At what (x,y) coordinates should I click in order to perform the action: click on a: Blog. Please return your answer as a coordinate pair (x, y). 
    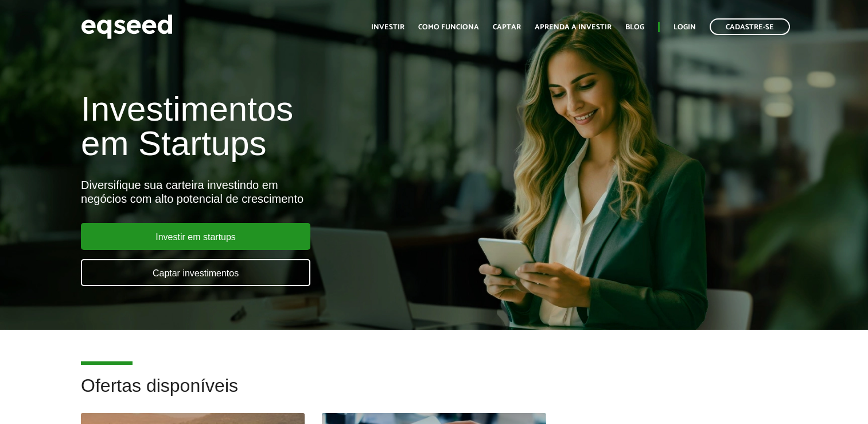
    Looking at the image, I should click on (635, 27).